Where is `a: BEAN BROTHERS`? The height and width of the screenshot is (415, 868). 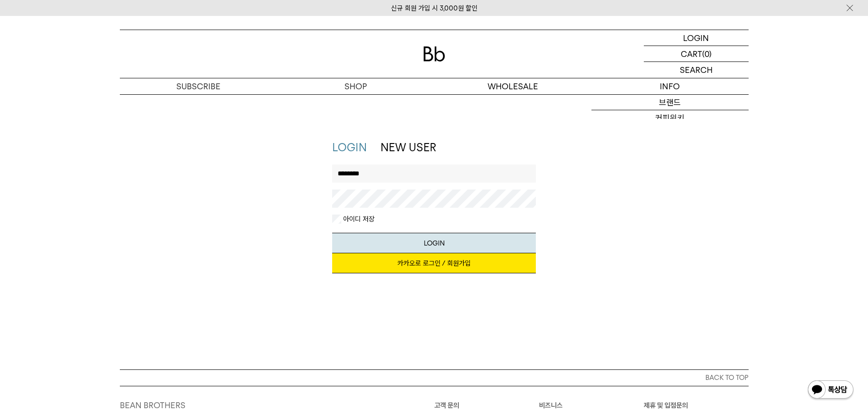 a: BEAN BROTHERS is located at coordinates (153, 405).